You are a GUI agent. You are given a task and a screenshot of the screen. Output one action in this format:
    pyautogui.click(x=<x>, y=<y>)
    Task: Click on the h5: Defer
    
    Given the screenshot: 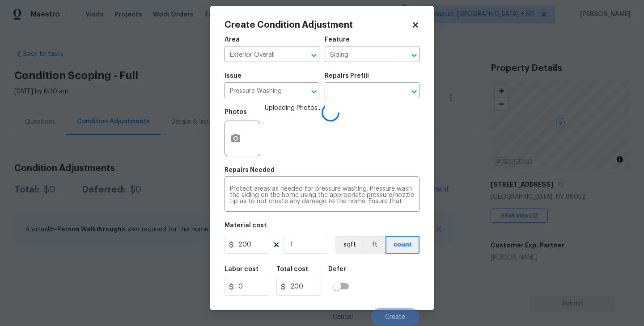 What is the action you would take?
    pyautogui.click(x=337, y=269)
    